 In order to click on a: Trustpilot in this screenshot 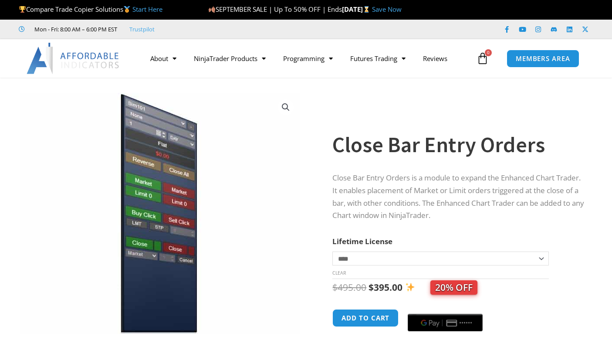, I will do `click(142, 29)`.